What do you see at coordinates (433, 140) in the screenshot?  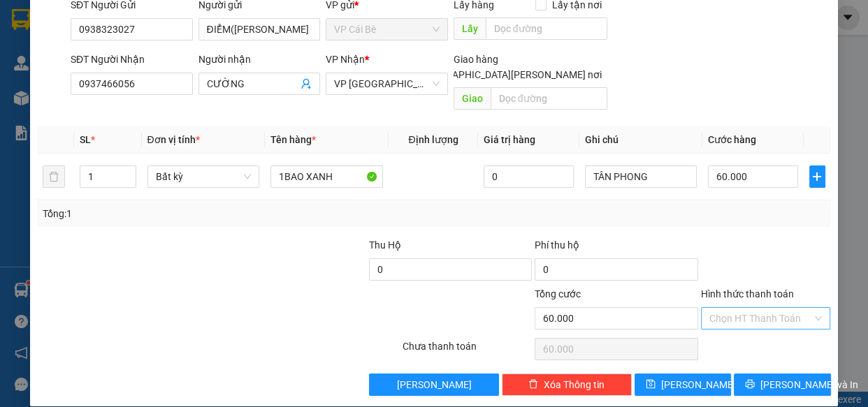 I see `span: Định lượng` at bounding box center [433, 140].